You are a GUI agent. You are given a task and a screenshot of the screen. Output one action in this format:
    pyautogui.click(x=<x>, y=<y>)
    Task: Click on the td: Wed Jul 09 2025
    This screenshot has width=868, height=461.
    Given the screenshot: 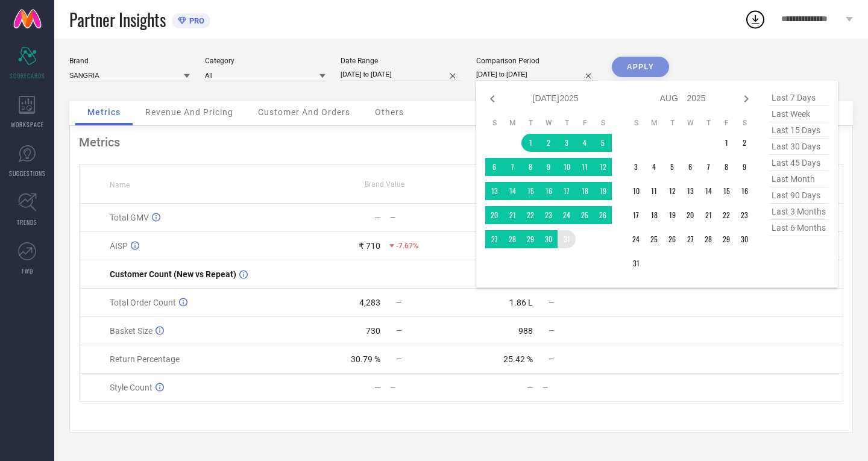 What is the action you would take?
    pyautogui.click(x=548, y=167)
    